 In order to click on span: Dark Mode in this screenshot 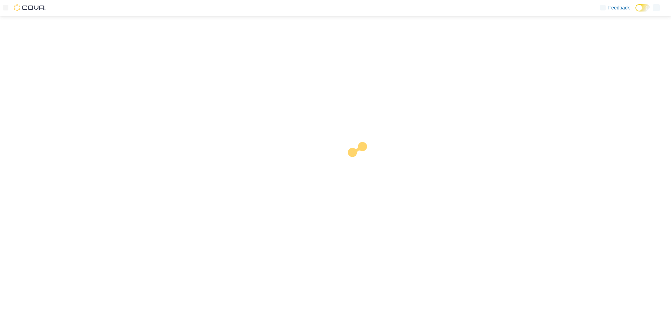, I will do `click(635, 12)`.